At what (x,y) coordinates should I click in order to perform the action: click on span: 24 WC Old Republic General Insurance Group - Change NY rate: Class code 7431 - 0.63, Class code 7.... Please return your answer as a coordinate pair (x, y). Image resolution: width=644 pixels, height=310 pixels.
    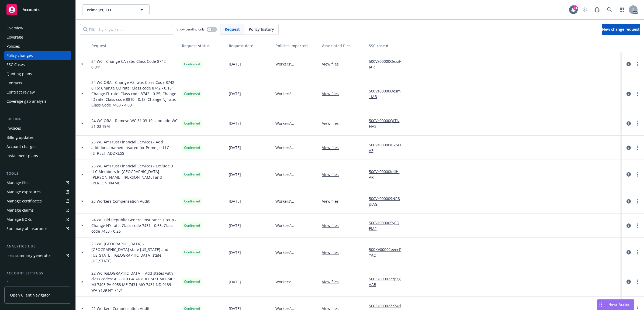
    Looking at the image, I should click on (134, 225).